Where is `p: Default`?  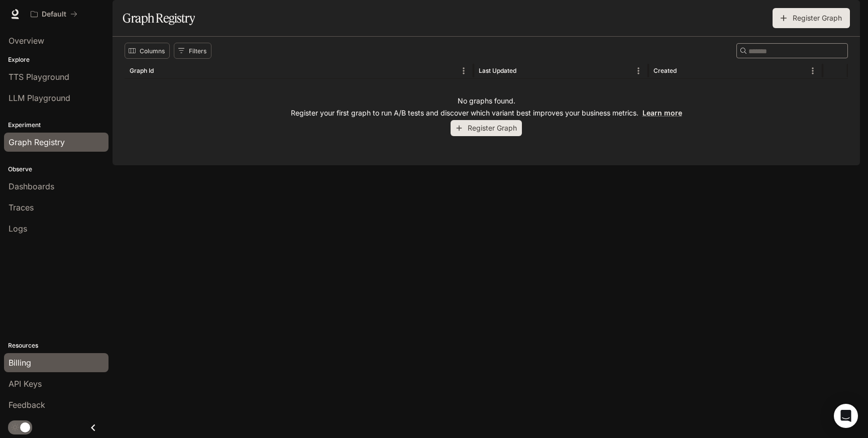
p: Default is located at coordinates (54, 14).